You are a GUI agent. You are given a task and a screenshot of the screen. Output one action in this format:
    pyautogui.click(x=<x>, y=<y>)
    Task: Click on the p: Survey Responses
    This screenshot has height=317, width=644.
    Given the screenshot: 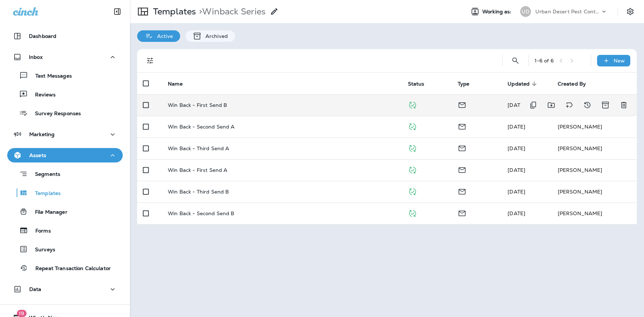 What is the action you would take?
    pyautogui.click(x=54, y=114)
    